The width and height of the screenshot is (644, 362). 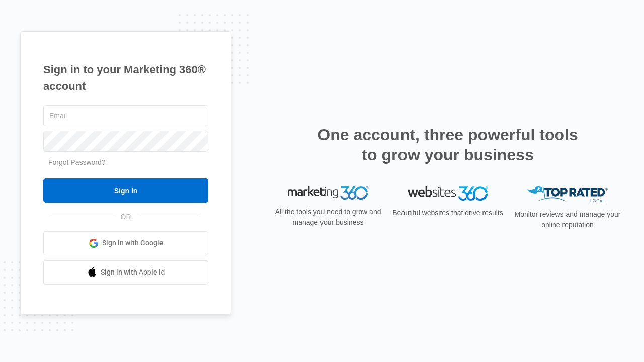 What do you see at coordinates (133, 243) in the screenshot?
I see `span: Sign in with Google` at bounding box center [133, 243].